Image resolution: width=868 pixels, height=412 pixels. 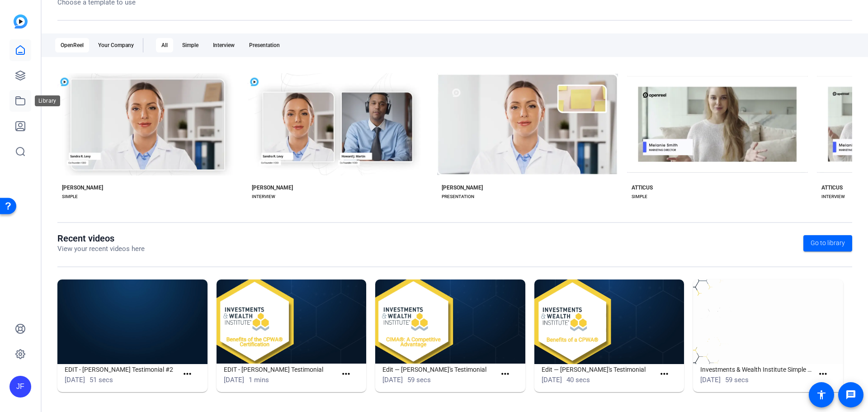 What do you see at coordinates (757, 370) in the screenshot?
I see `h1: Investments & Wealth Institute Simple (47209)` at bounding box center [757, 370].